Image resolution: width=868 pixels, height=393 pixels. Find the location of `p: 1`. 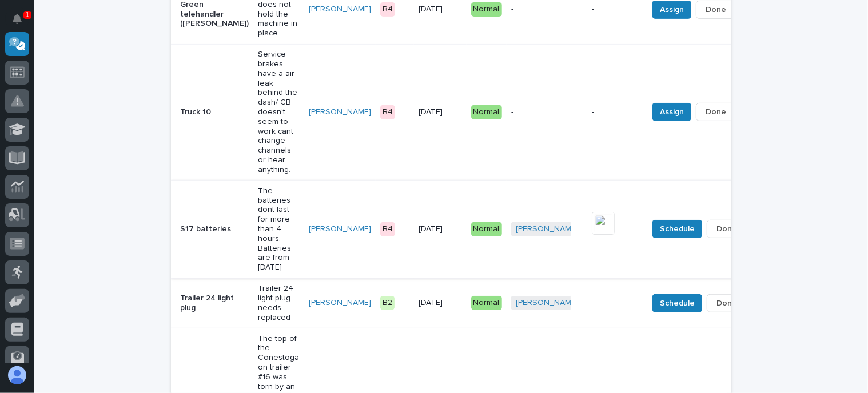

p: 1 is located at coordinates (27, 15).